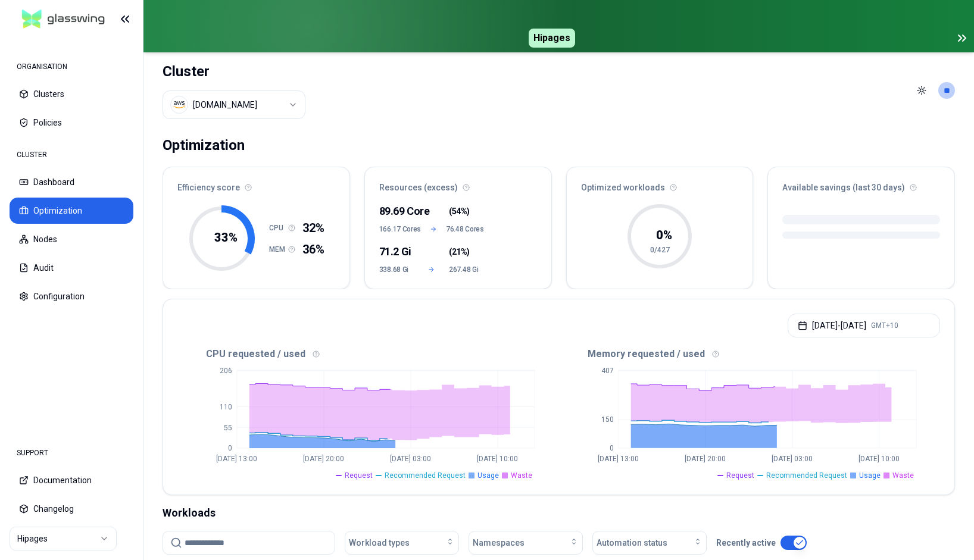 The height and width of the screenshot is (560, 974). Describe the element at coordinates (71, 267) in the screenshot. I see `button: Audit` at that location.